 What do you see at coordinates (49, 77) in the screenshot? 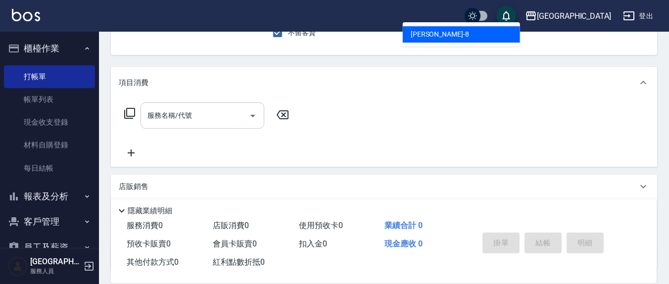
I see `a: 打帳單` at bounding box center [49, 77].